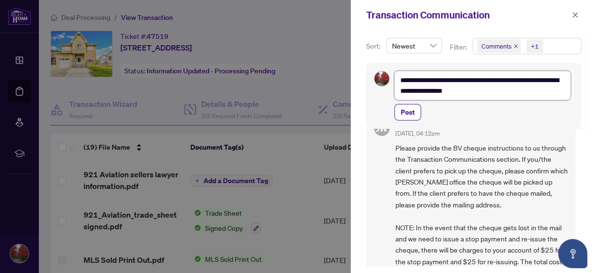 The width and height of the screenshot is (597, 273). What do you see at coordinates (535, 46) in the screenshot?
I see `div: +1` at bounding box center [535, 46].